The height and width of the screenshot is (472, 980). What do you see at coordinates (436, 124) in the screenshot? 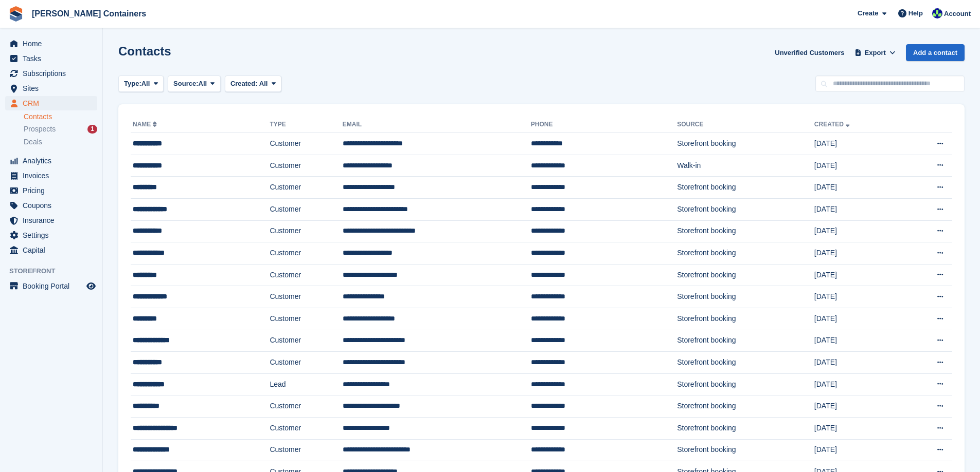
I see `th: Email` at bounding box center [436, 124].